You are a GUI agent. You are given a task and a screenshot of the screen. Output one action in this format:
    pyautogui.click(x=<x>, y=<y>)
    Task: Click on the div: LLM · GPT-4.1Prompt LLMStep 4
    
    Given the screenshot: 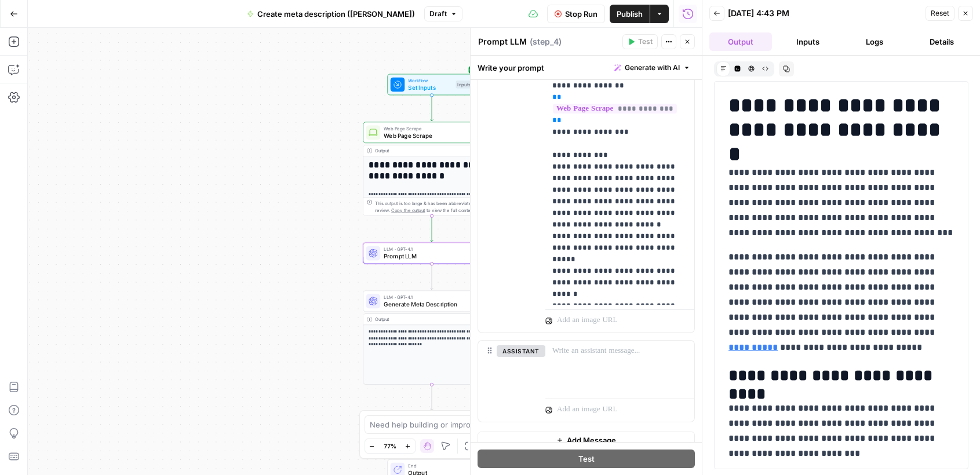 What is the action you would take?
    pyautogui.click(x=432, y=253)
    